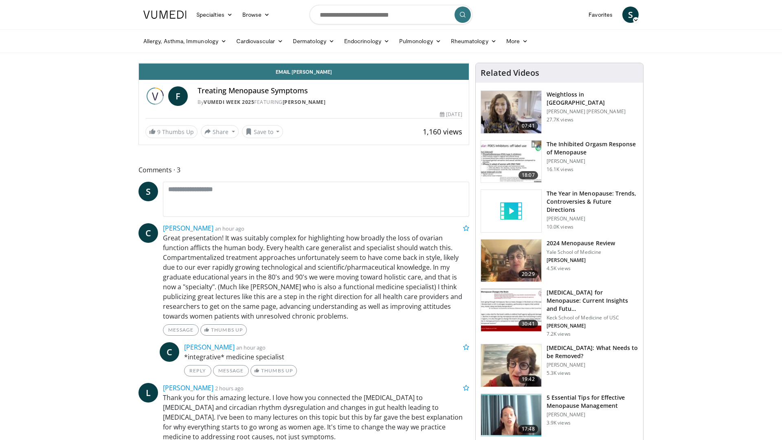  What do you see at coordinates (592, 402) in the screenshot?
I see `h3: 5 Essential Tips for Effective Menopause Management` at bounding box center [592, 402].